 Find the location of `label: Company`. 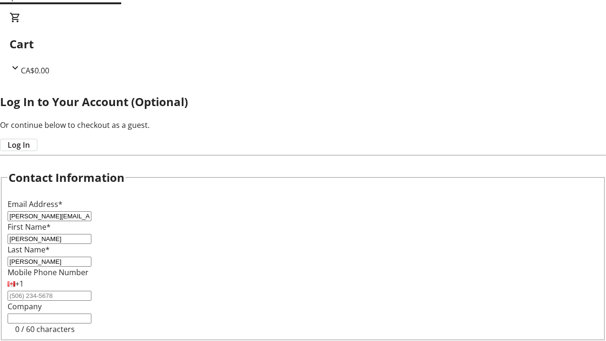

label: Company is located at coordinates (25, 306).